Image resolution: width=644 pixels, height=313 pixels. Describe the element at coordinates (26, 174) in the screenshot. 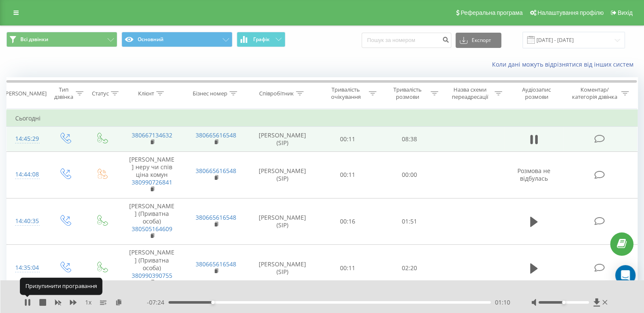

I see `div: 14:44:08` at that location.